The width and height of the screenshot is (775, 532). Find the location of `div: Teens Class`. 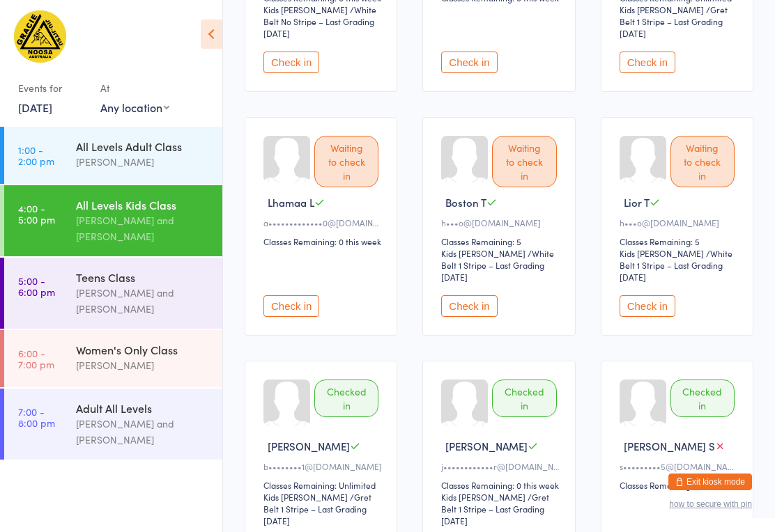

div: Teens Class is located at coordinates (143, 277).